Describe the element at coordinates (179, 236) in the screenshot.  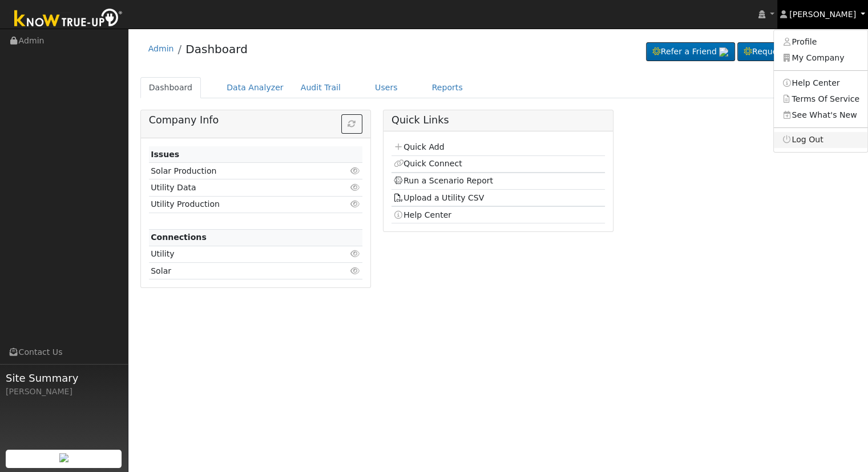
I see `strong: Connections` at that location.